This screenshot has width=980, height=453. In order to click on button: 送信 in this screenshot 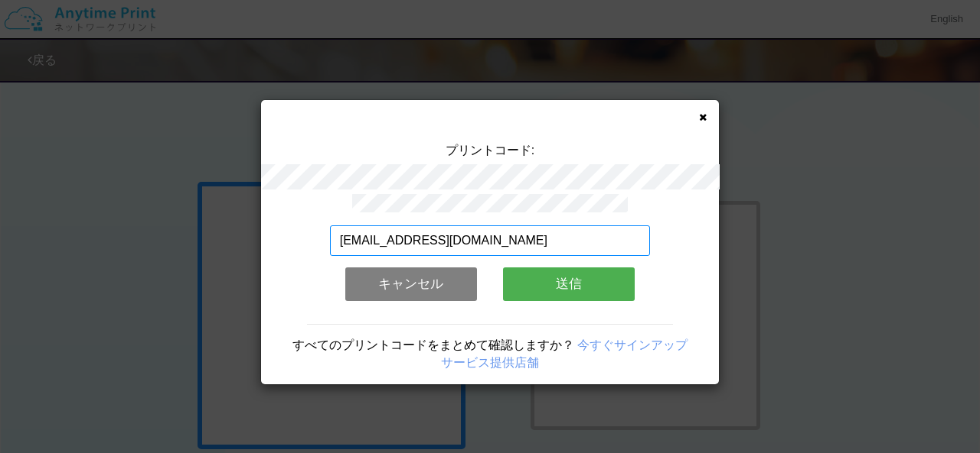, I will do `click(568, 284)`.